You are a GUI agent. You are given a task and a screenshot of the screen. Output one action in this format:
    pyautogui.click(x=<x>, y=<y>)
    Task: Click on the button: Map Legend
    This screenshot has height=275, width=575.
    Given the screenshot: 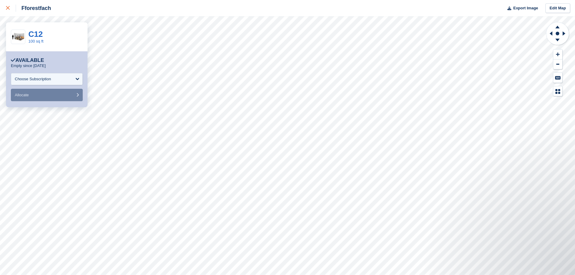 What is the action you would take?
    pyautogui.click(x=558, y=91)
    